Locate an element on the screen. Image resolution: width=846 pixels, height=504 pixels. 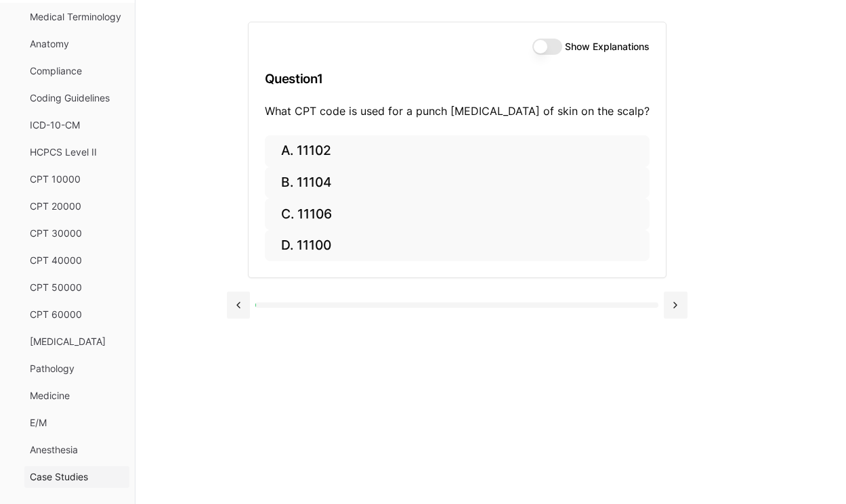
button: C. 11106 is located at coordinates (458, 213).